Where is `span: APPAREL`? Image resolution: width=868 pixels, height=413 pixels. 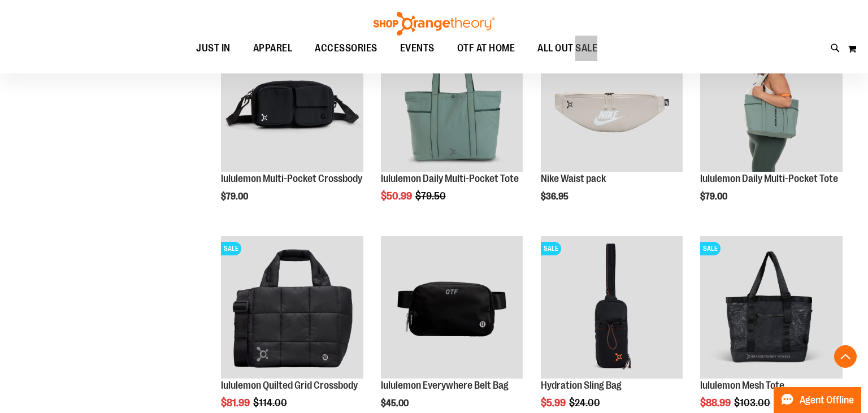 span: APPAREL is located at coordinates (273, 48).